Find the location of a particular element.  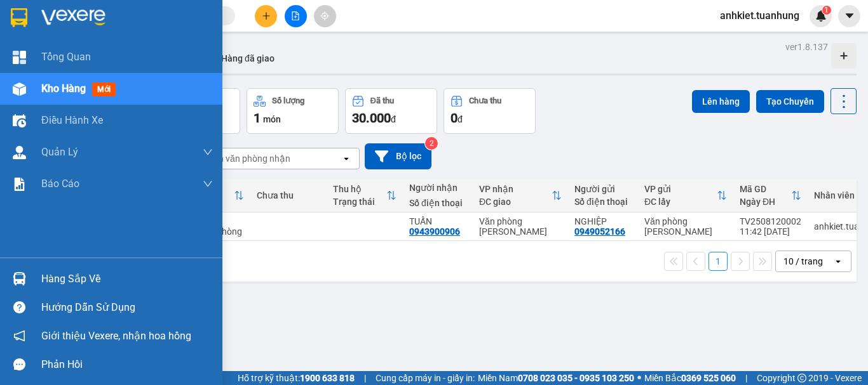

span: 0 is located at coordinates (454, 118).